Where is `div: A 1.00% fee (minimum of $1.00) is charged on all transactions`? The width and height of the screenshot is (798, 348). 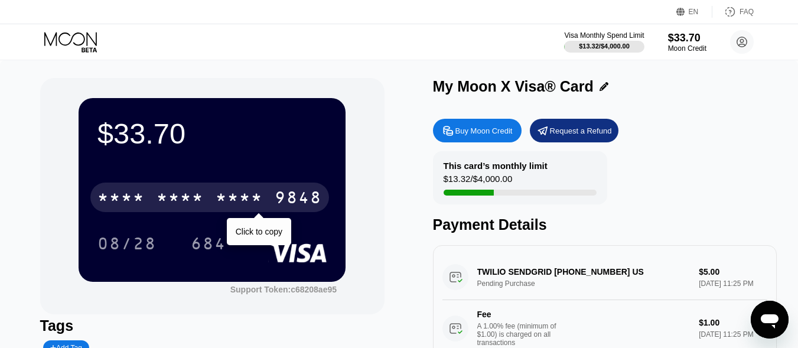
div: A 1.00% fee (minimum of $1.00) is charged on all transactions is located at coordinates (522, 334).